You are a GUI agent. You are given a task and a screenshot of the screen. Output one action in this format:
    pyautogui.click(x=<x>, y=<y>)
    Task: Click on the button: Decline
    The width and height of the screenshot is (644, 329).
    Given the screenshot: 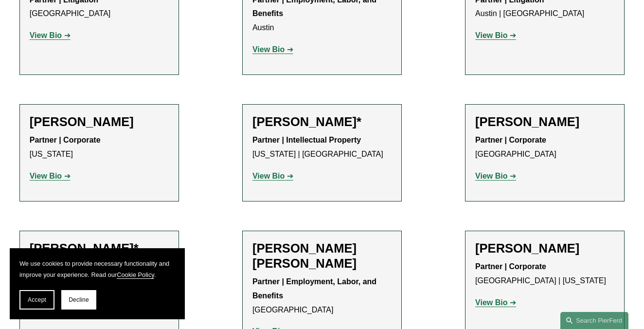 What is the action you would take?
    pyautogui.click(x=79, y=300)
    